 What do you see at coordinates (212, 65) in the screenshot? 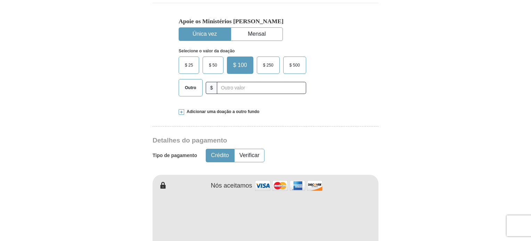
I see `font: $ 50` at bounding box center [212, 65].